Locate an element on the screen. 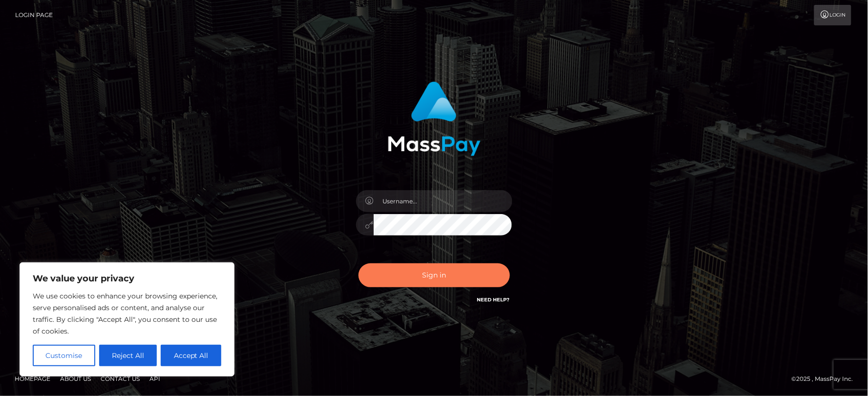  button: Accept All is located at coordinates (191, 355).